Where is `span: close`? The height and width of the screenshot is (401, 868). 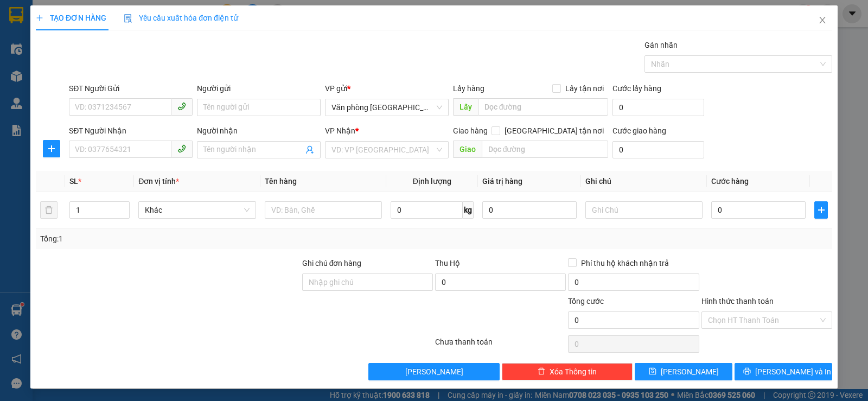
span: close is located at coordinates (823, 20).